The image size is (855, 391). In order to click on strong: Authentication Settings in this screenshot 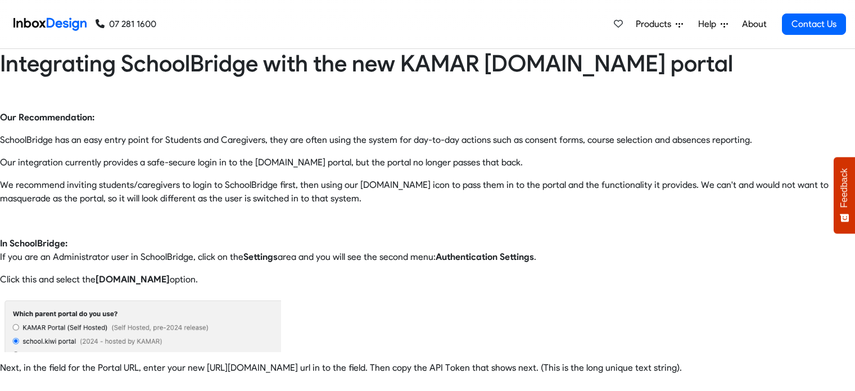, I will do `click(485, 256)`.